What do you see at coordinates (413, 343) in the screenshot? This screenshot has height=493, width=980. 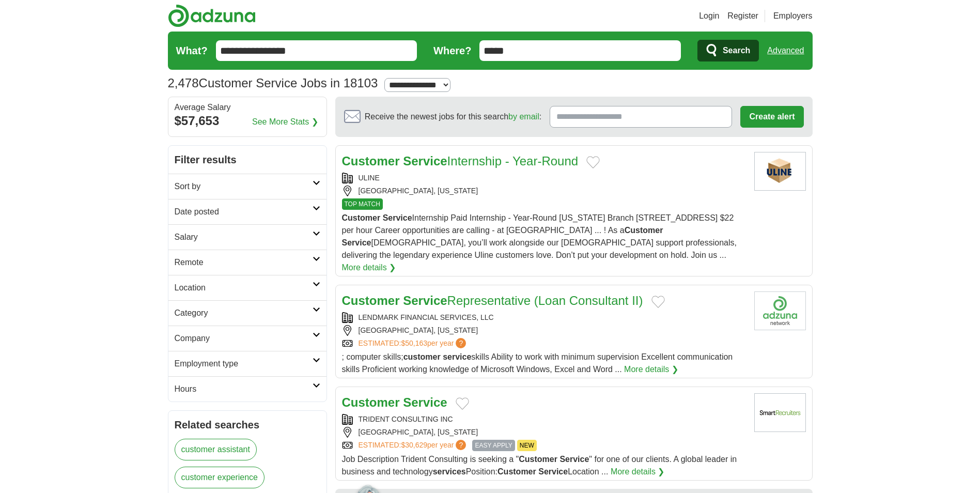 I see `a: ESTIMATED:$50,163per year?` at bounding box center [413, 343].